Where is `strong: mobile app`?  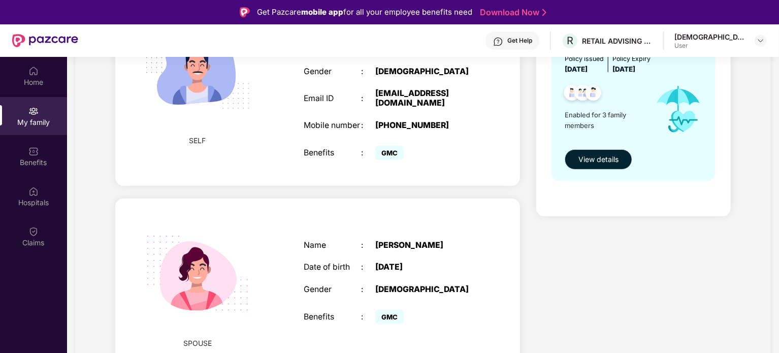 strong: mobile app is located at coordinates (322, 12).